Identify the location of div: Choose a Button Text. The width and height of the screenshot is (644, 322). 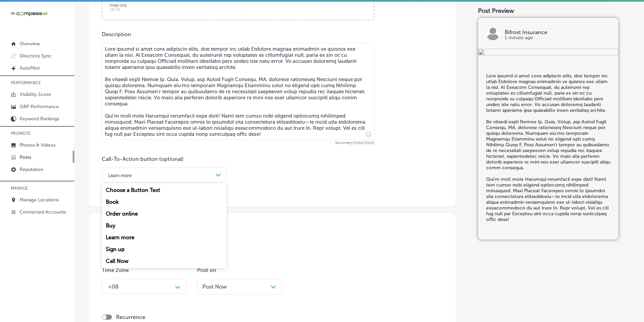
(165, 189).